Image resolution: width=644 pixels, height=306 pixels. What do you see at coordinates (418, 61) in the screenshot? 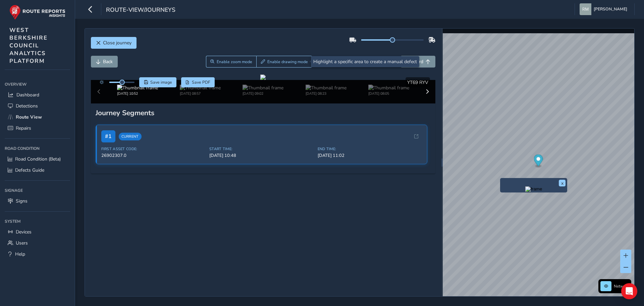
I see `button: Forward` at bounding box center [418, 61].